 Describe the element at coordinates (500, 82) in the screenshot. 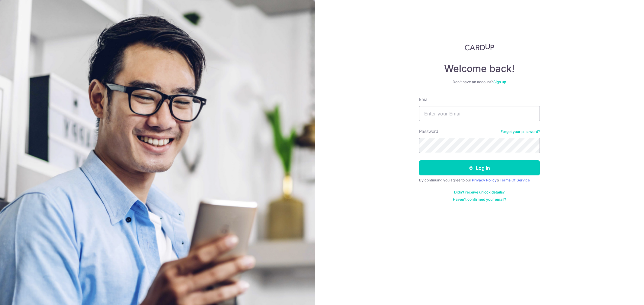

I see `a: Sign up` at that location.